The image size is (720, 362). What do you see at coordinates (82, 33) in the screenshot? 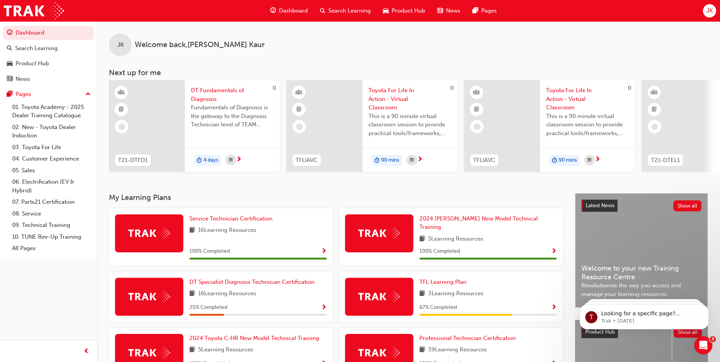
I see `p: Message from Trak, sent 3w ago` at bounding box center [82, 33].